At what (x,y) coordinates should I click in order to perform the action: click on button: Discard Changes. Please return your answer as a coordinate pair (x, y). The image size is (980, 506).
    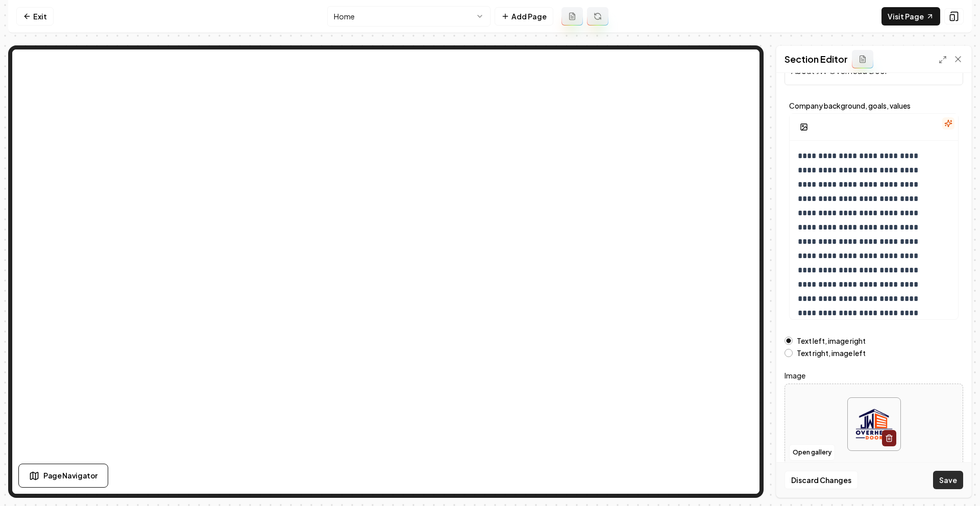
    Looking at the image, I should click on (821, 480).